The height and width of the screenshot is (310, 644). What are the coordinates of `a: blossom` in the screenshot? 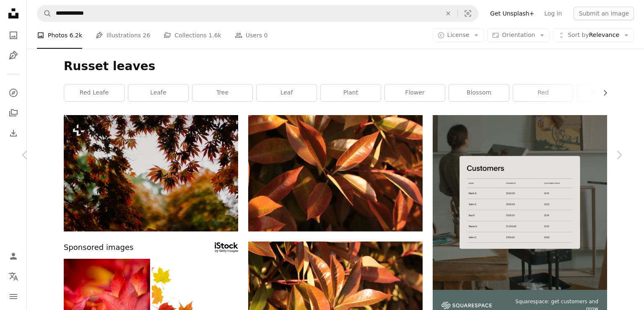 It's located at (479, 93).